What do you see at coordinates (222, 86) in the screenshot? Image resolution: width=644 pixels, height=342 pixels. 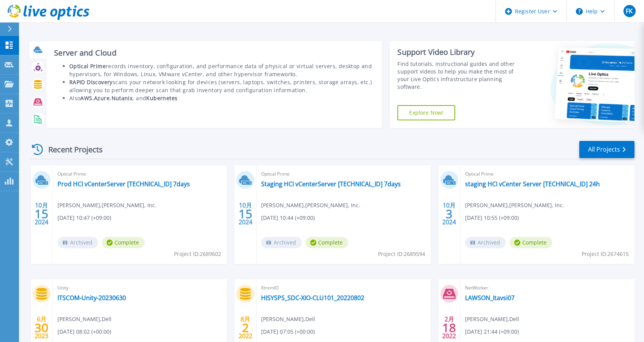 I see `li: scans your network looking for devices (servers, laptops, switches, printers, storage arrays, etc...` at bounding box center [222, 86].